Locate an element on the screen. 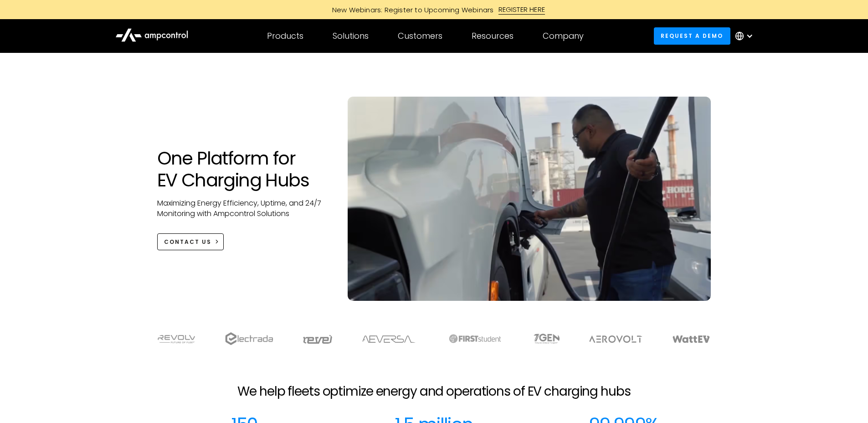 This screenshot has height=423, width=868. a: New Webinars: Register to Upcoming WebinarsREGISTER HERE is located at coordinates (434, 10).